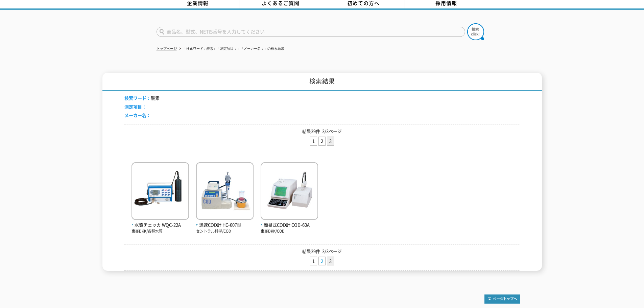  I want to click on a: 迅速COD計 HC-607型, so click(225, 221).